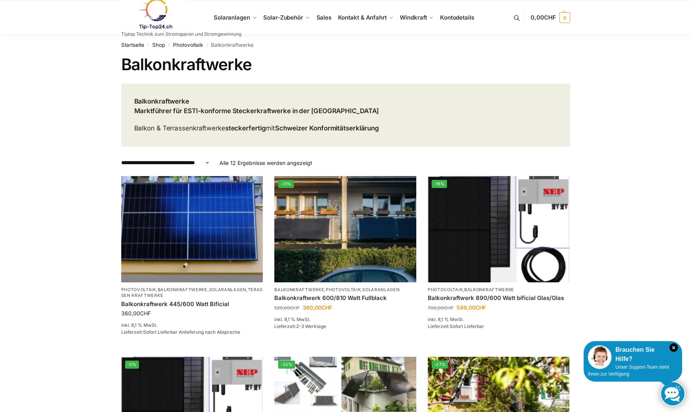  What do you see at coordinates (346, 64) in the screenshot?
I see `h1: Balkonkraftwerke` at bounding box center [346, 64].